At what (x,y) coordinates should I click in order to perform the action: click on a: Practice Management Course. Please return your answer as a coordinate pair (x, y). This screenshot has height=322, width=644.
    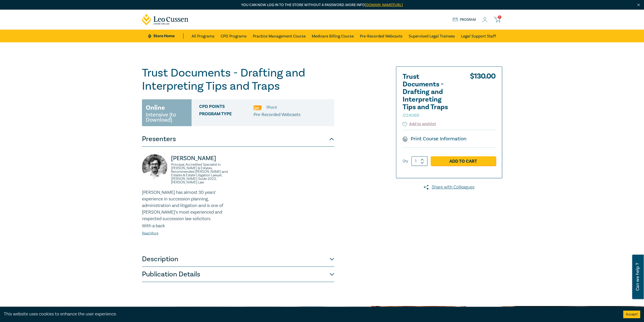
    Looking at the image, I should click on (279, 36).